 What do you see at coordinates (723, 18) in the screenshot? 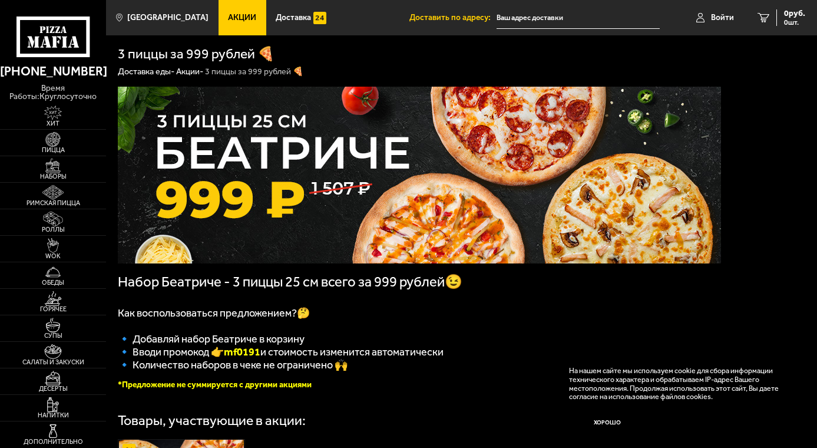
I see `span: Войти` at bounding box center [723, 18].